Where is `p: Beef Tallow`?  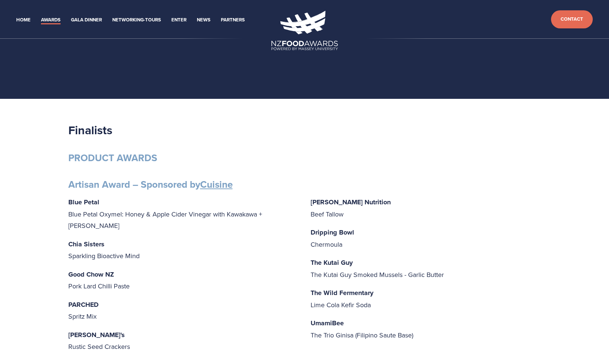
p: Beef Tallow is located at coordinates (426, 208).